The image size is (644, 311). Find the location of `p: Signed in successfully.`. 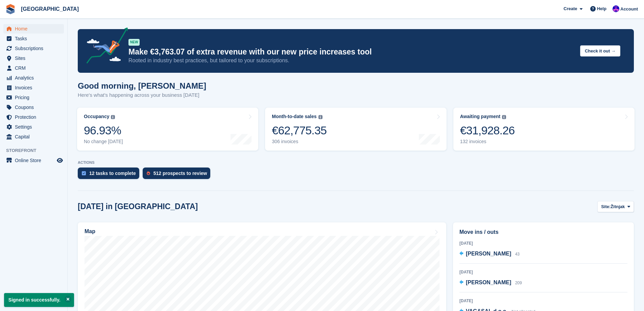

p: Signed in successfully. is located at coordinates (39, 300).